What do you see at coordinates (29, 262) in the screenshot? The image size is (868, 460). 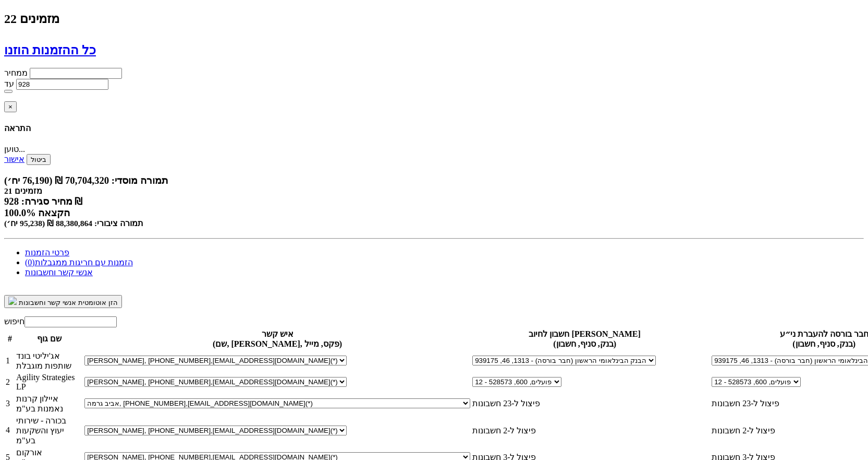 I see `span: (0)` at bounding box center [29, 262].